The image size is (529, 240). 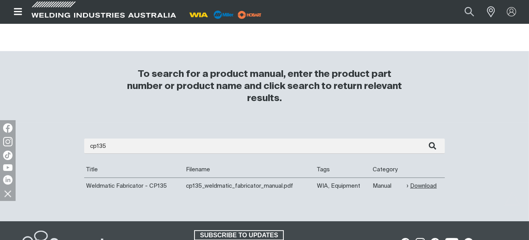 What do you see at coordinates (8, 128) in the screenshot?
I see `img: Facebook` at bounding box center [8, 128].